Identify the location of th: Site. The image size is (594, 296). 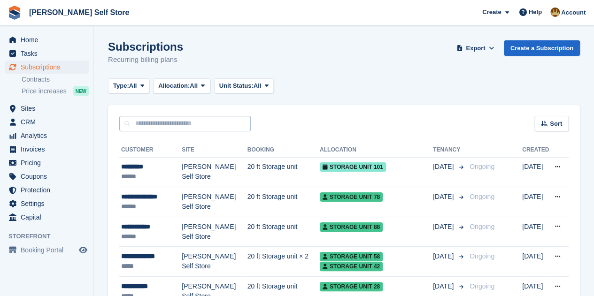
(214, 150).